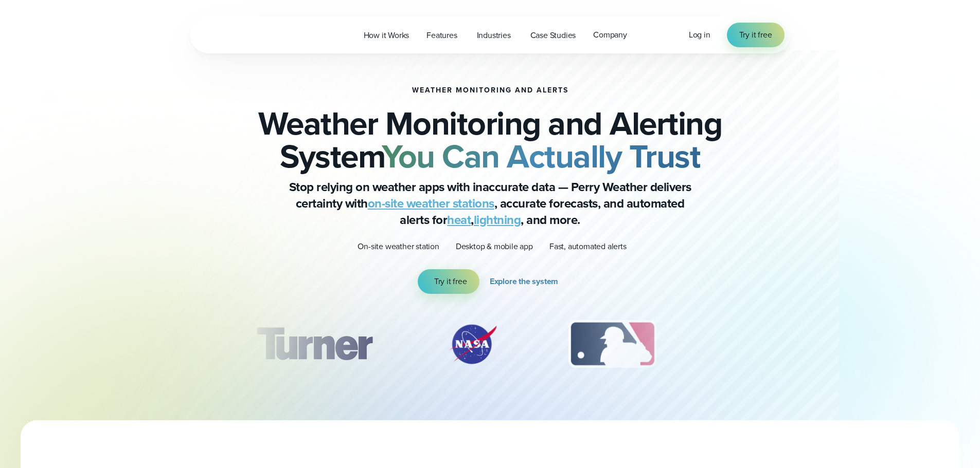  Describe the element at coordinates (526, 282) in the screenshot. I see `a: Explore the system` at that location.